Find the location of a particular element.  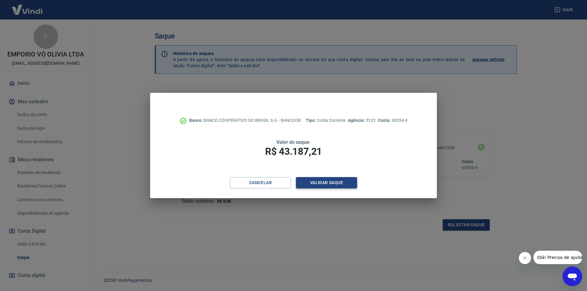

span: Conta: is located at coordinates (385, 120).